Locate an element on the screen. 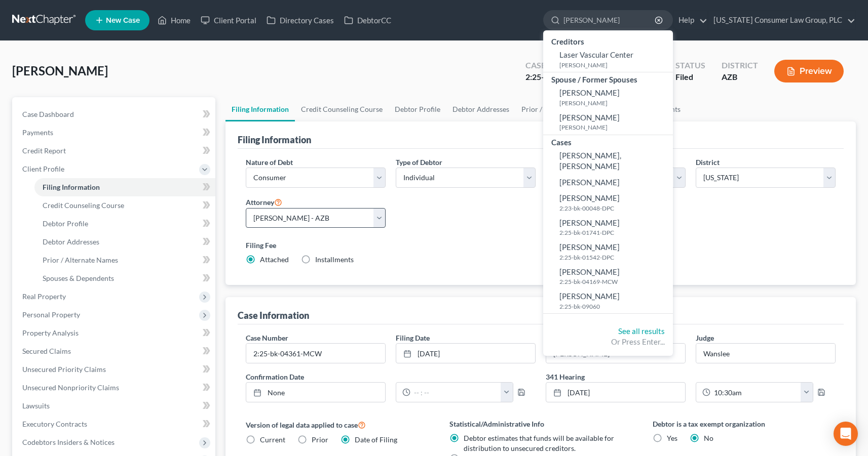 The image size is (868, 456). a: Credit Report is located at coordinates (115, 151).